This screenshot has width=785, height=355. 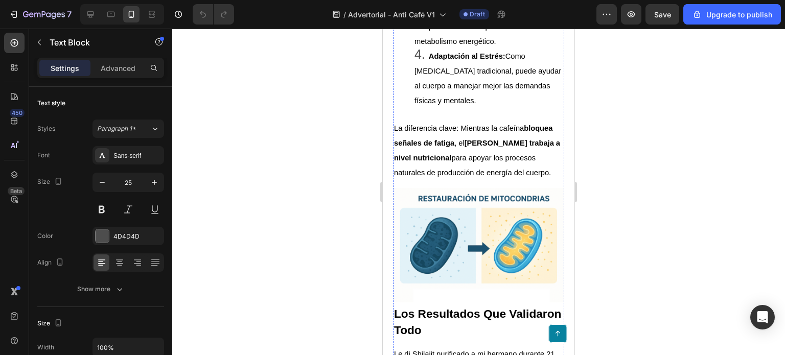 What do you see at coordinates (762, 317) in the screenshot?
I see `div: Open Intercom Messenger` at bounding box center [762, 317].